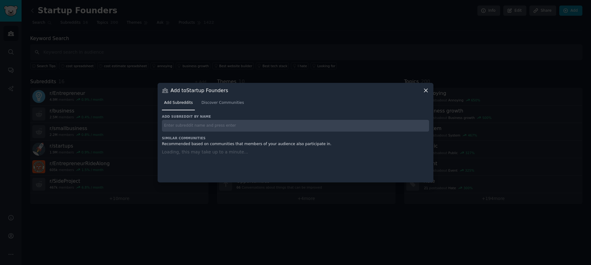 The image size is (591, 265). What do you see at coordinates (178, 103) in the screenshot?
I see `span: Add Subreddits` at bounding box center [178, 103].